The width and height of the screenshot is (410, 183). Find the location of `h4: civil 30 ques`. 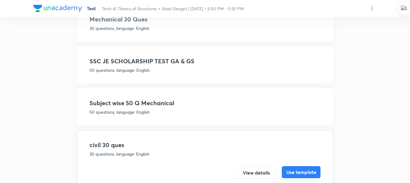

h4: civil 30 ques is located at coordinates (205, 145).